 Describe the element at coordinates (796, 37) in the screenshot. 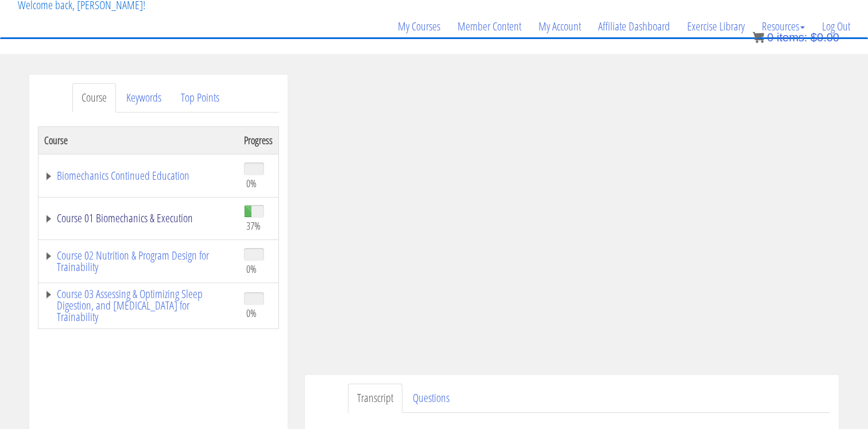

I see `a: 0 items: $0.00` at that location.